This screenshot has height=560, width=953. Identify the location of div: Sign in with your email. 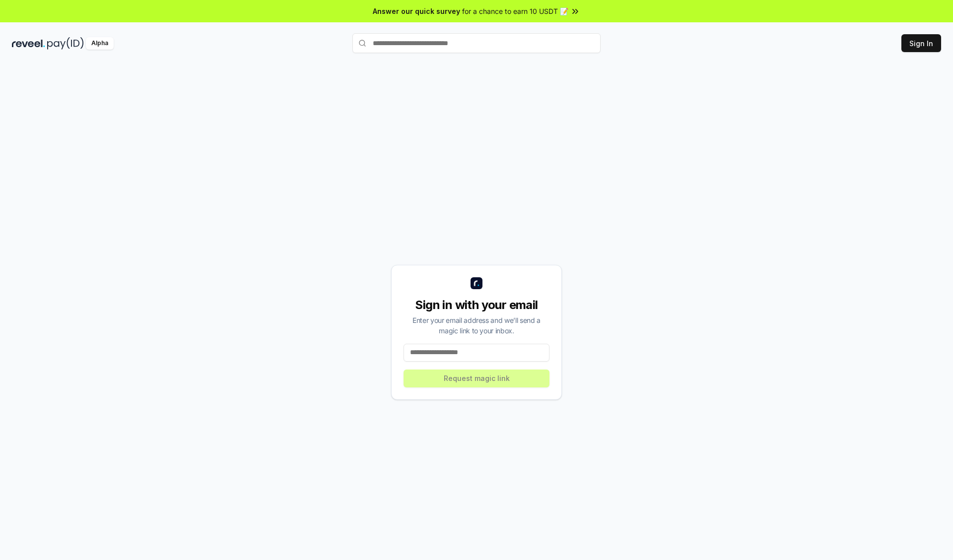
(477, 305).